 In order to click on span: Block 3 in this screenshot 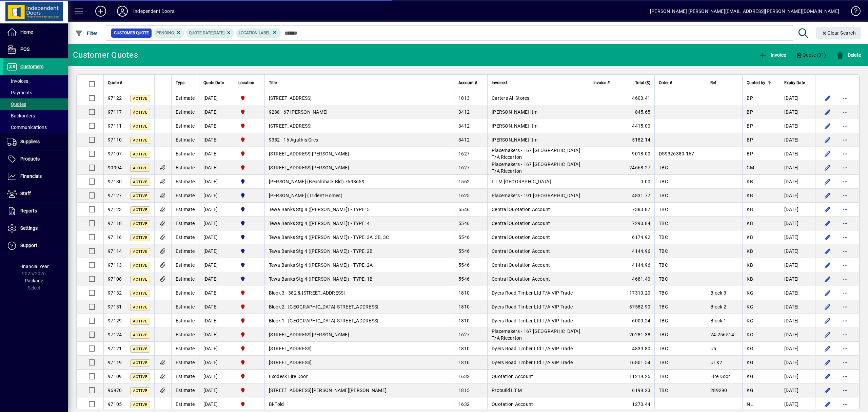, I will do `click(718, 293)`.